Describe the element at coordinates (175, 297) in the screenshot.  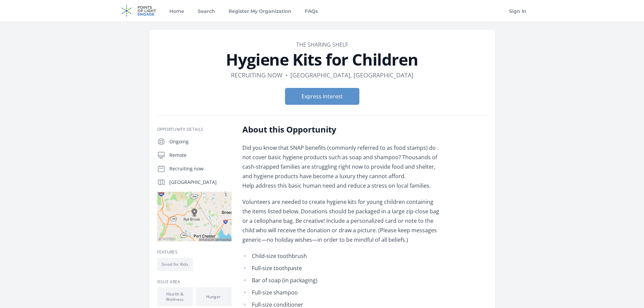
I see `li: Health & Wellness` at that location.